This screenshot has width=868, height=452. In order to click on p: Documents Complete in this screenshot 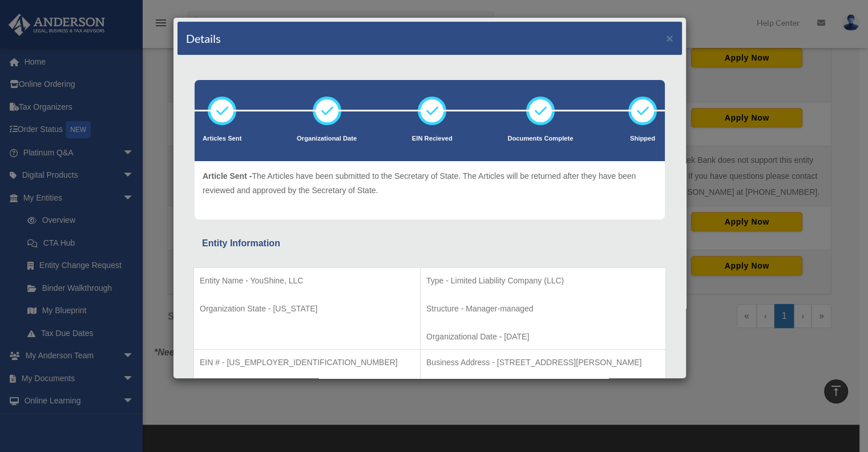, I will do `click(540, 139)`.